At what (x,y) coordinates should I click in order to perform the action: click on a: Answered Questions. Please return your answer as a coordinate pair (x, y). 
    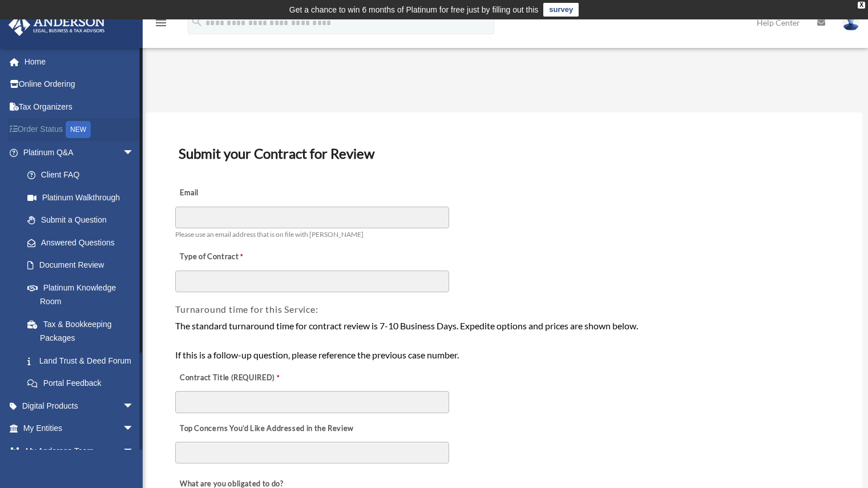
    Looking at the image, I should click on (83, 243).